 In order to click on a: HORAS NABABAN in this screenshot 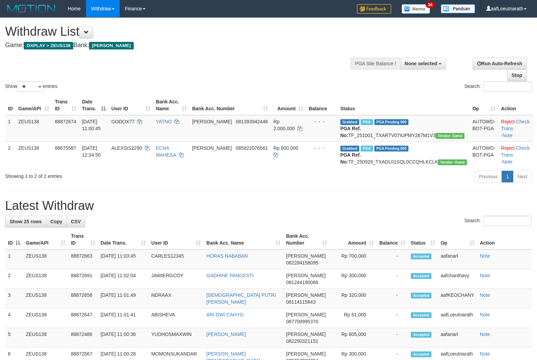, I will do `click(227, 256)`.